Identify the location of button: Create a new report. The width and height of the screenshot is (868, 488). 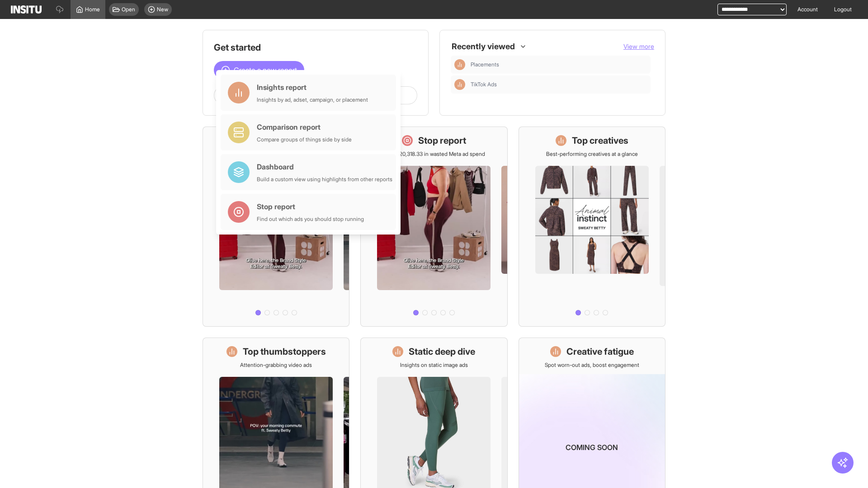
(259, 70).